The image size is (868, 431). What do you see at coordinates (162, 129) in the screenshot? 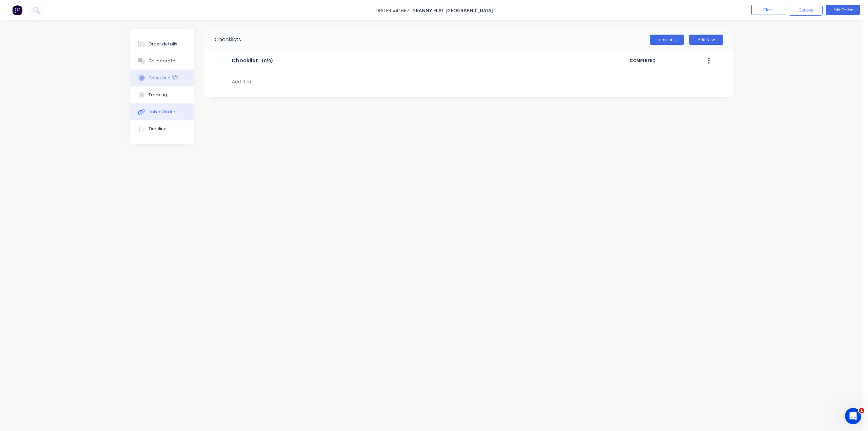
I see `button: Timeline` at bounding box center [162, 129].